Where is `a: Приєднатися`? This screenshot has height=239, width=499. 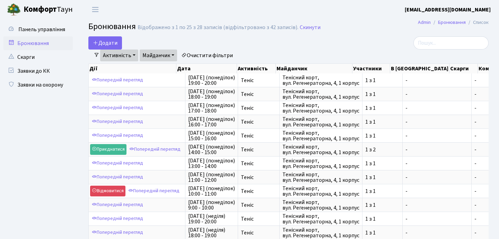
a: Приєднатися is located at coordinates (108, 149).